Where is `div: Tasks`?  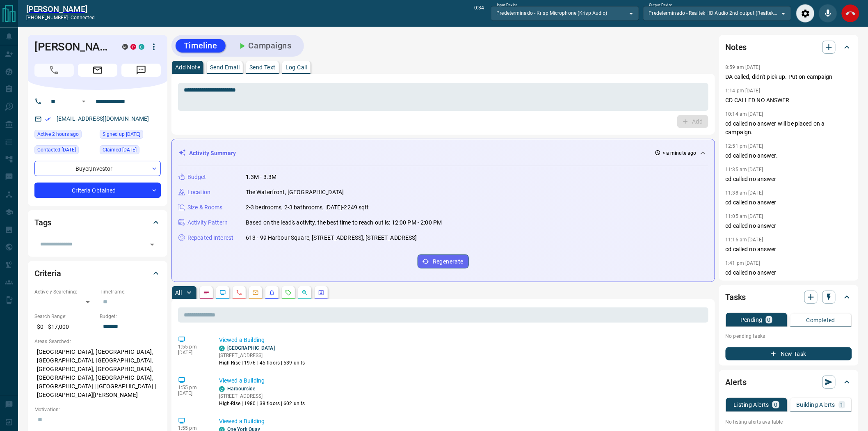
div: Tasks is located at coordinates (788, 297).